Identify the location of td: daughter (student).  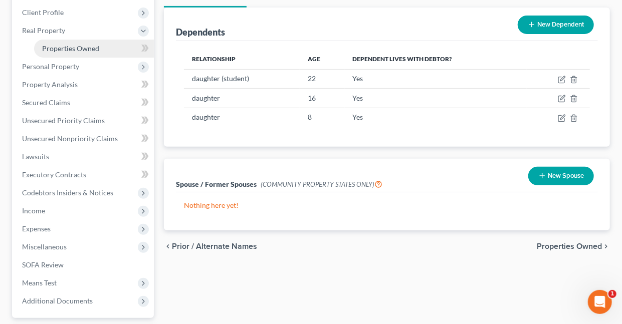
(241, 79).